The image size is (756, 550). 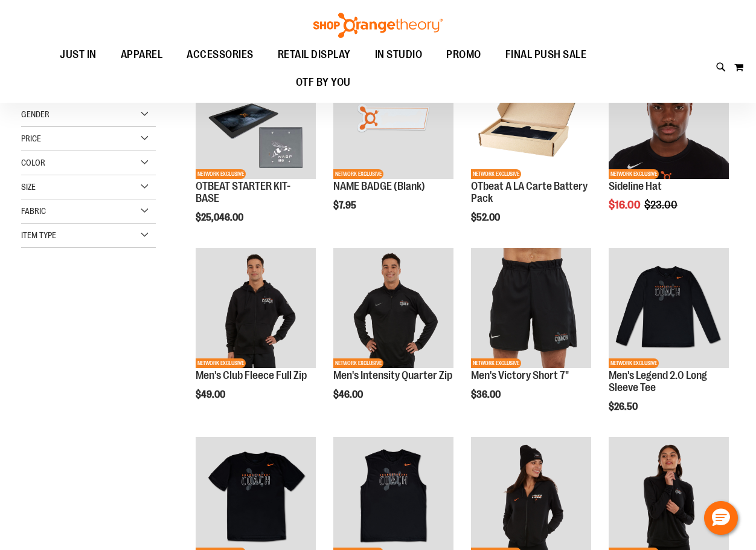 I want to click on a: FINAL PUSH SALE, so click(x=546, y=55).